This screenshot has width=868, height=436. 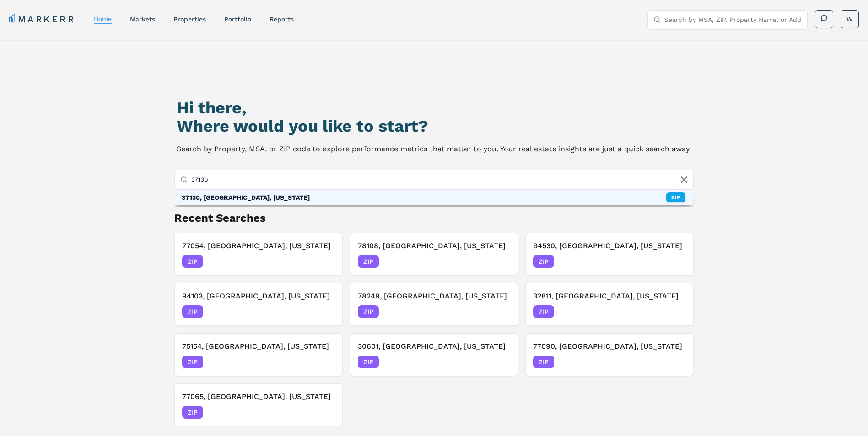 What do you see at coordinates (675, 198) in the screenshot?
I see `div: ZIP` at bounding box center [675, 198].